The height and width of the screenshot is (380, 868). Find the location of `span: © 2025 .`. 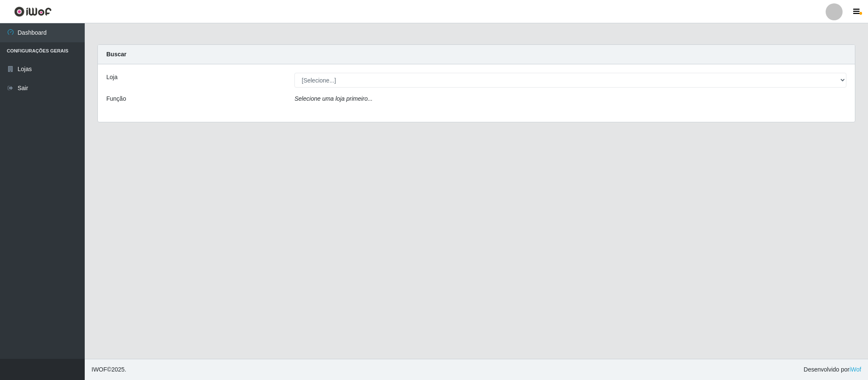

span: © 2025 . is located at coordinates (109, 370).